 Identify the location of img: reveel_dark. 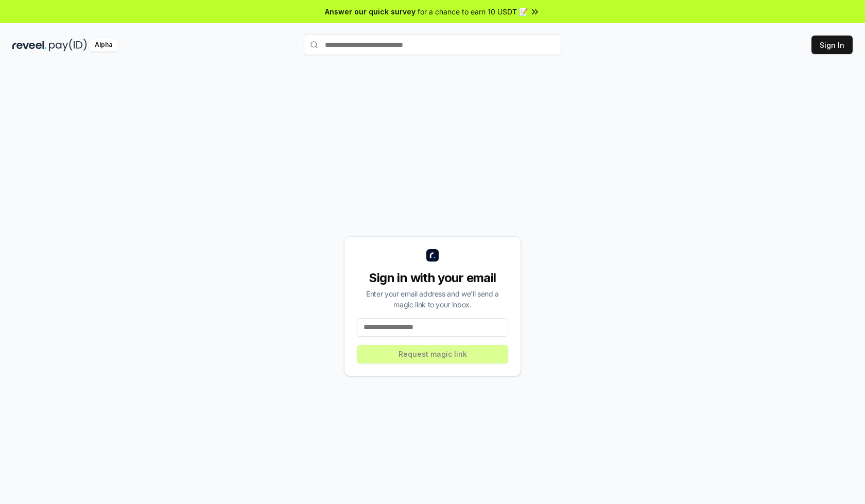
(29, 44).